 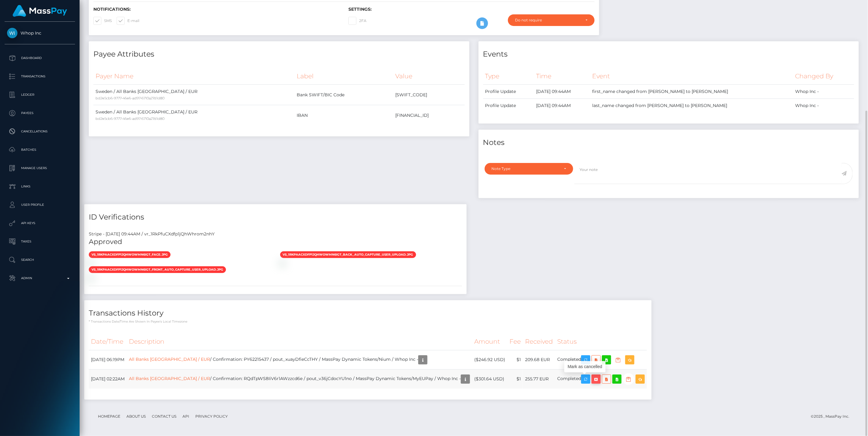 I want to click on th: Type, so click(x=509, y=76).